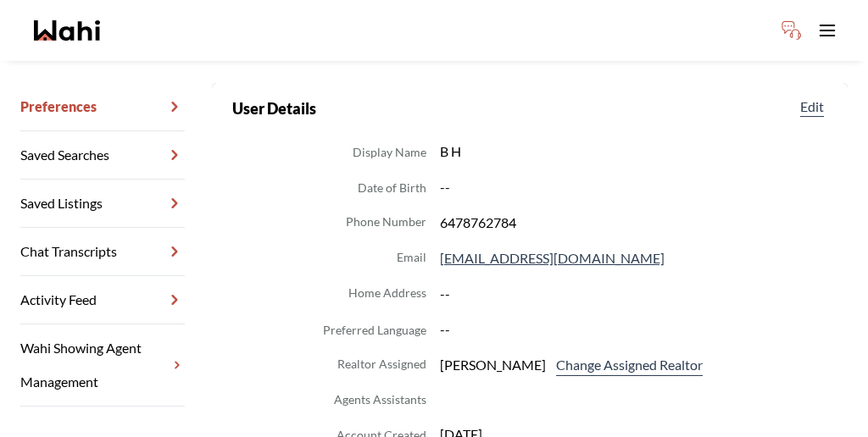 Image resolution: width=868 pixels, height=437 pixels. Describe the element at coordinates (103, 252) in the screenshot. I see `a: Chat Transcripts` at that location.